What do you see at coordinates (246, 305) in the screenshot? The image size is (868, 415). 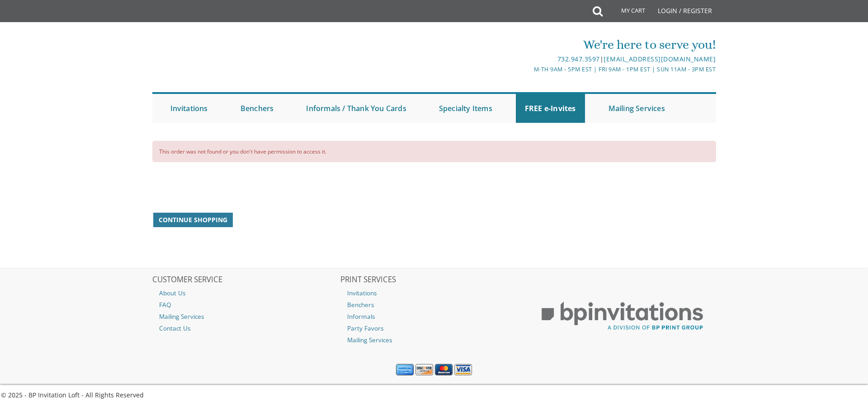 I see `a: FAQ` at bounding box center [246, 305].